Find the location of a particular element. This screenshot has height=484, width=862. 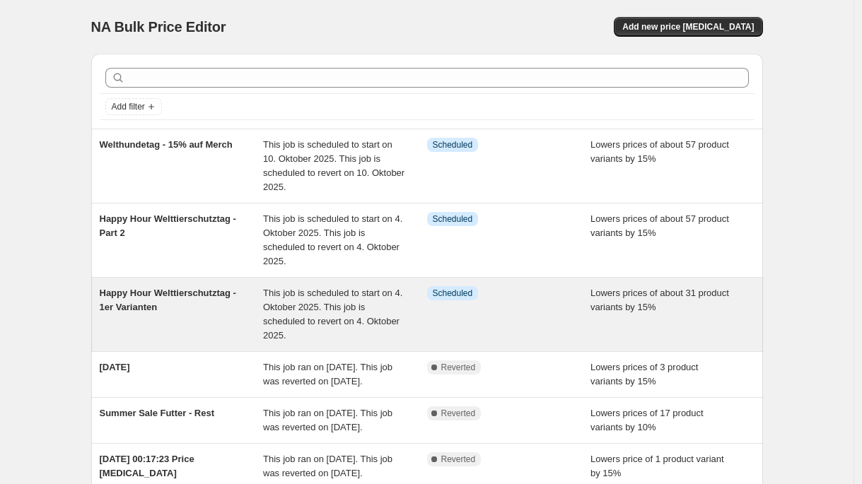

span: Summer Sale Futter - Rest is located at coordinates (157, 413).